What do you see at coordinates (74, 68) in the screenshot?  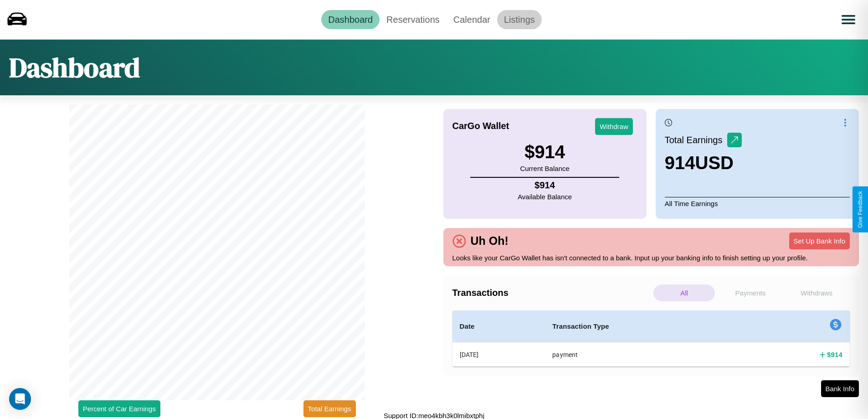 I see `h1: Dashboard` at bounding box center [74, 68].